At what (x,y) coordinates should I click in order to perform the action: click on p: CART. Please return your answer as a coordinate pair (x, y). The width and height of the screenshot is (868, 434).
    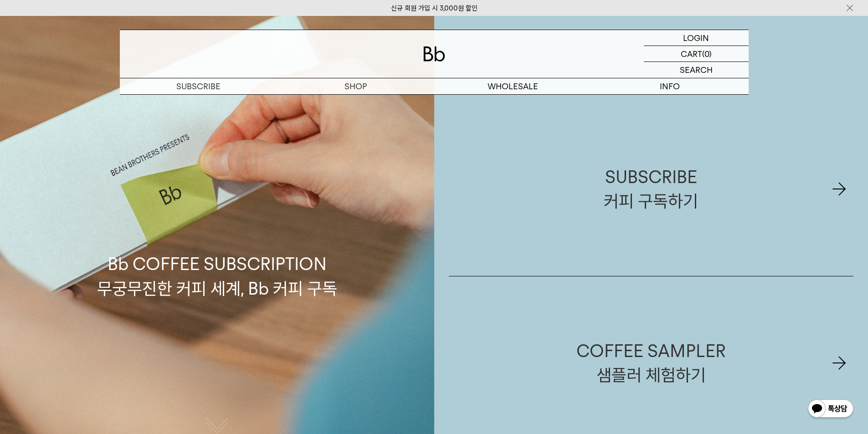
    Looking at the image, I should click on (691, 54).